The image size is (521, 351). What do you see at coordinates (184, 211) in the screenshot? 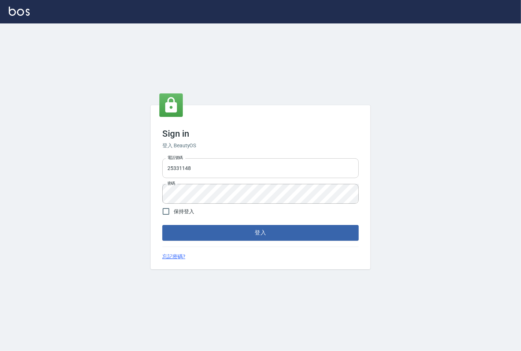
I see `span: 保持登入` at bounding box center [184, 211].